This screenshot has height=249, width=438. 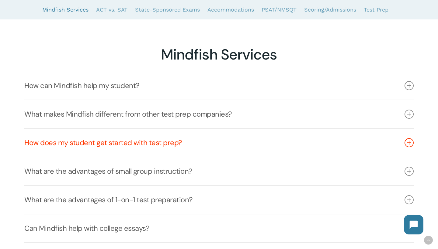 What do you see at coordinates (219, 171) in the screenshot?
I see `a: What are the advantages of small group instruction?` at bounding box center [219, 171].